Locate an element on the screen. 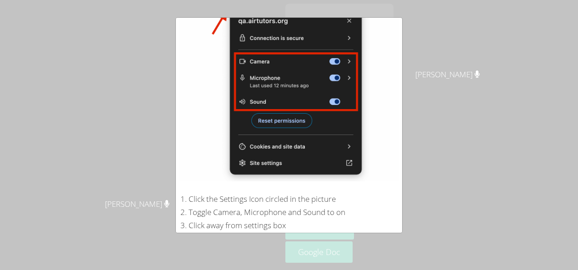  li: Click the "Reload" button that appears is located at coordinates (293, 238).